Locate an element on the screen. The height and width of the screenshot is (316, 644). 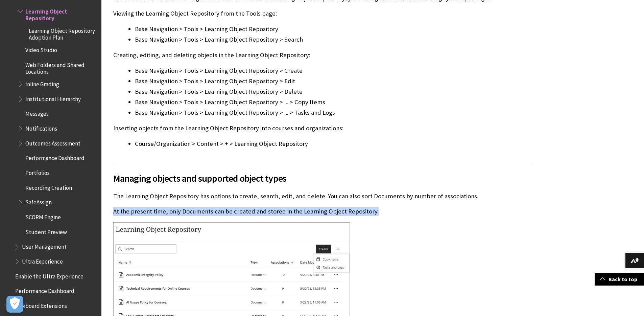
p: At the present time, only Documents can be created and stored in the Learning Object Repository. is located at coordinates (323, 211).